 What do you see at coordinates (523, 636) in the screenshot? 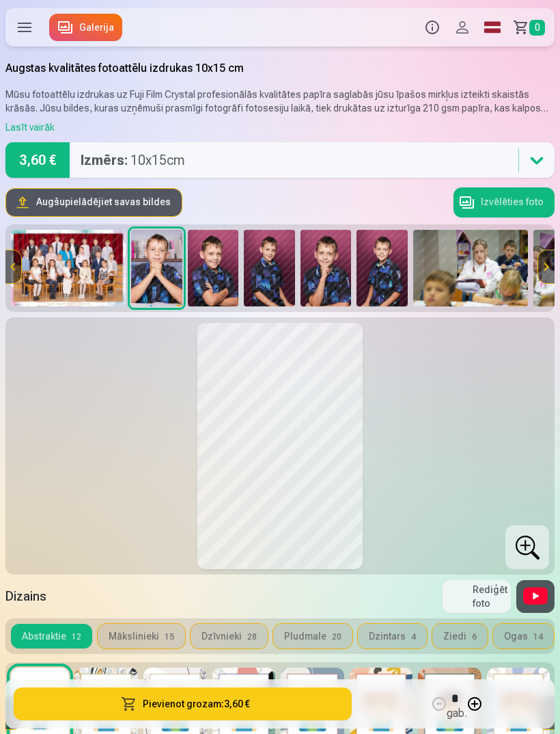
I see `button: Ogas14` at bounding box center [523, 636].